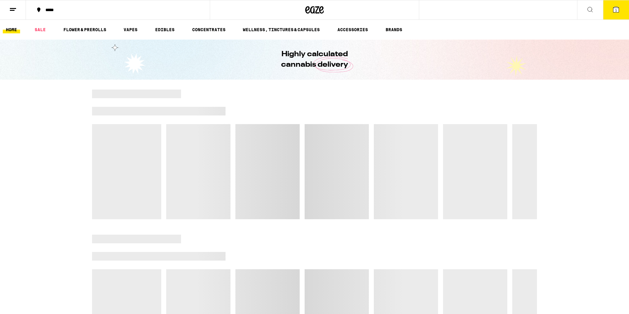 This screenshot has width=629, height=314. Describe the element at coordinates (616, 10) in the screenshot. I see `button: 1` at that location.